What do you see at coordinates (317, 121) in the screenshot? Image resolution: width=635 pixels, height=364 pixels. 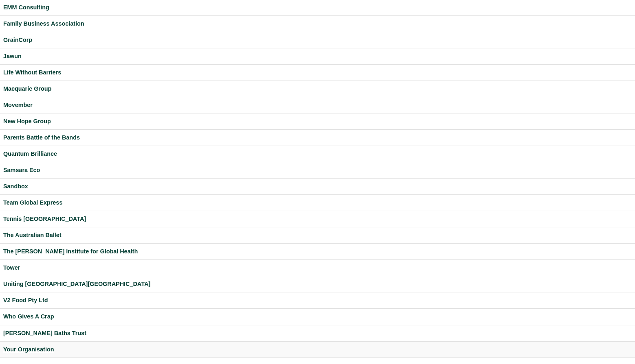 I see `a: New Hope Group` at bounding box center [317, 121].